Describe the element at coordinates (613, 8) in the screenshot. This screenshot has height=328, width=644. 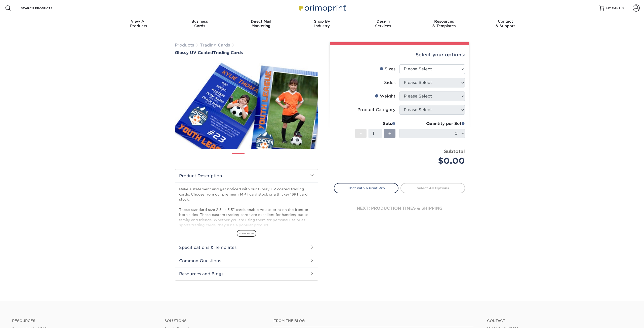
I see `span: MY CART` at that location.